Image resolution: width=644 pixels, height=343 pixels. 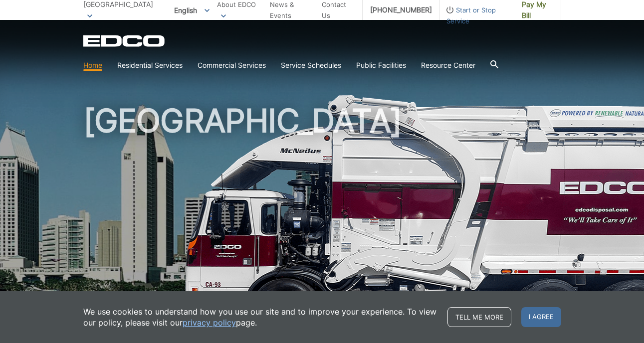 What do you see at coordinates (191, 10) in the screenshot?
I see `span: English` at bounding box center [191, 10].